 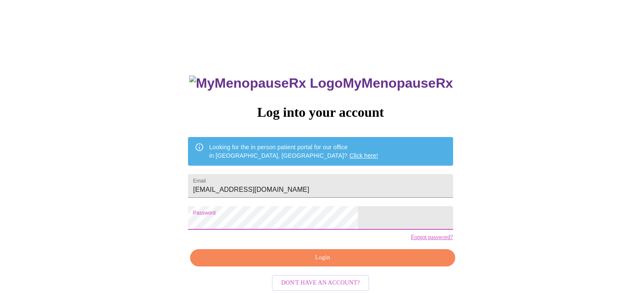 What do you see at coordinates (320, 281) in the screenshot?
I see `a: Don't have an account?` at bounding box center [320, 281].